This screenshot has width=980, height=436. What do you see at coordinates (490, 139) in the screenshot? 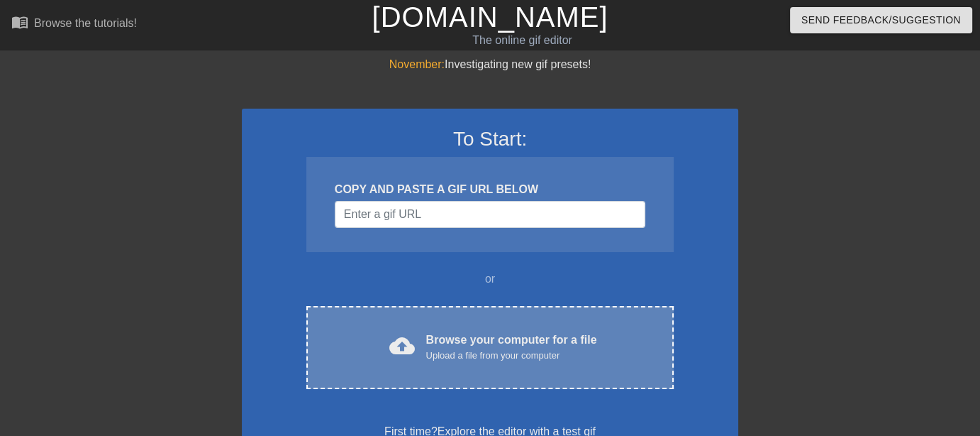
I see `h3: To Start:` at bounding box center [490, 139].